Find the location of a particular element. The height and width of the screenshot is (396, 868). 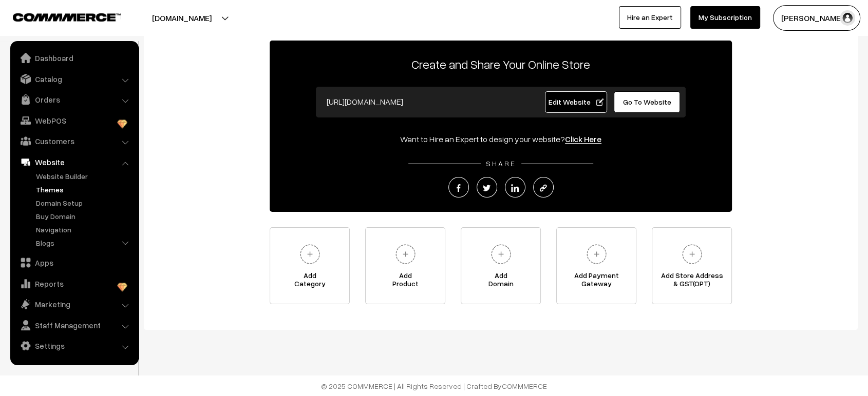

p: Create and Share Your Online Store is located at coordinates (501, 64).